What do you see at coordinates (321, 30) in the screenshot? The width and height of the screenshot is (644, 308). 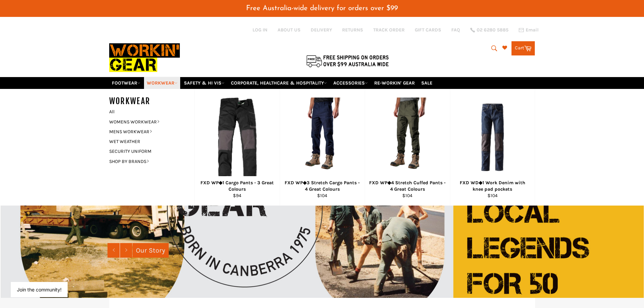 I see `a: DELIVERY` at bounding box center [321, 30].